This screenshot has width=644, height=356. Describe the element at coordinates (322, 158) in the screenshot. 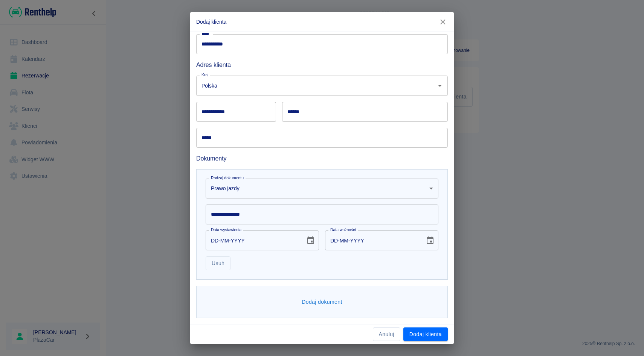

I see `h6: Dokumenty` at that location.